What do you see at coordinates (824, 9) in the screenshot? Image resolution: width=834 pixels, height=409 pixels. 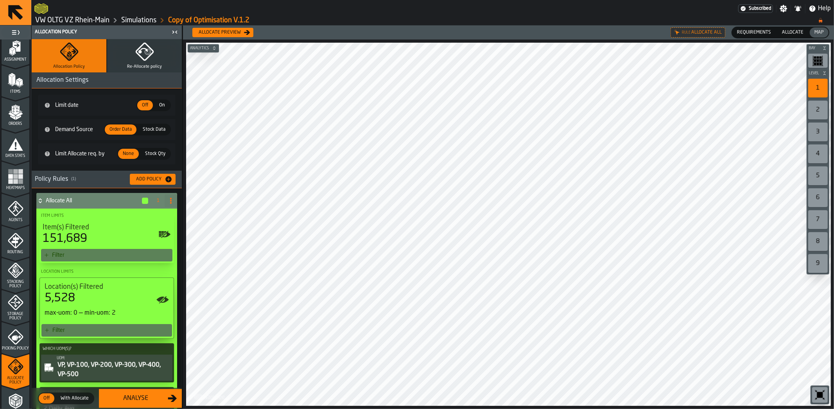 I see `span: Help` at bounding box center [824, 9].